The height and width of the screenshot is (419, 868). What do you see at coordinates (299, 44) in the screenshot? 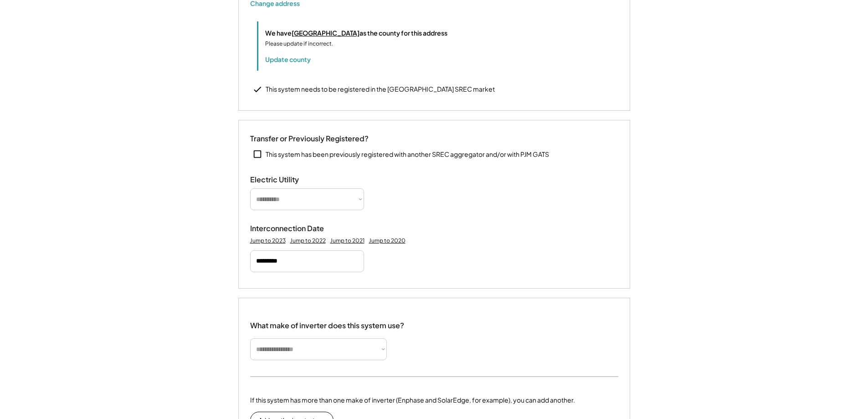
I see `div: Please update if incorrect.` at bounding box center [299, 44].